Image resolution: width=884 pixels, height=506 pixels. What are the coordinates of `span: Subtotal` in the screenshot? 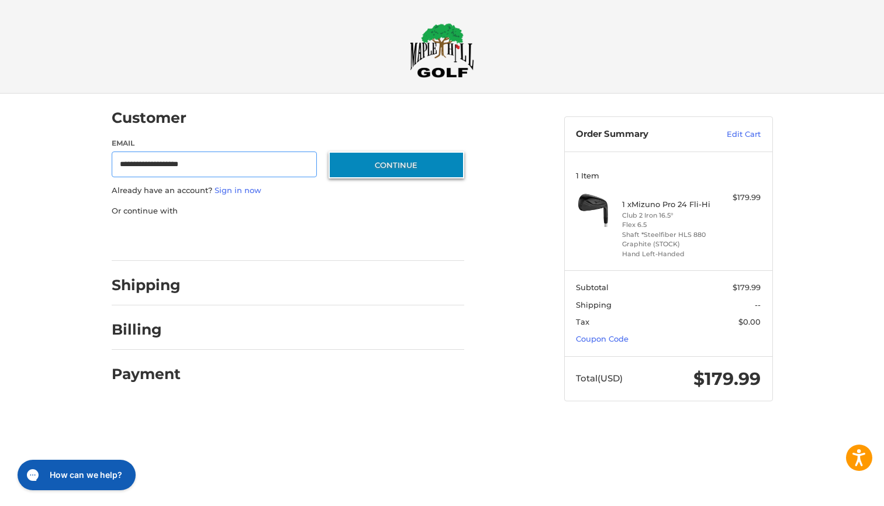 It's located at (592, 287).